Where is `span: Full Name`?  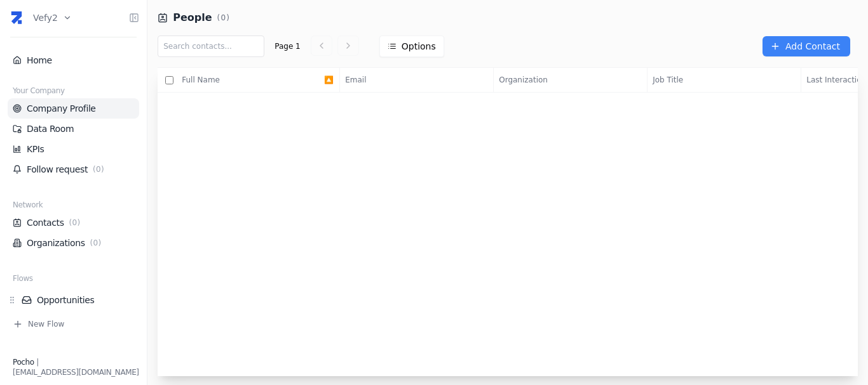
span: Full Name is located at coordinates (253, 80).